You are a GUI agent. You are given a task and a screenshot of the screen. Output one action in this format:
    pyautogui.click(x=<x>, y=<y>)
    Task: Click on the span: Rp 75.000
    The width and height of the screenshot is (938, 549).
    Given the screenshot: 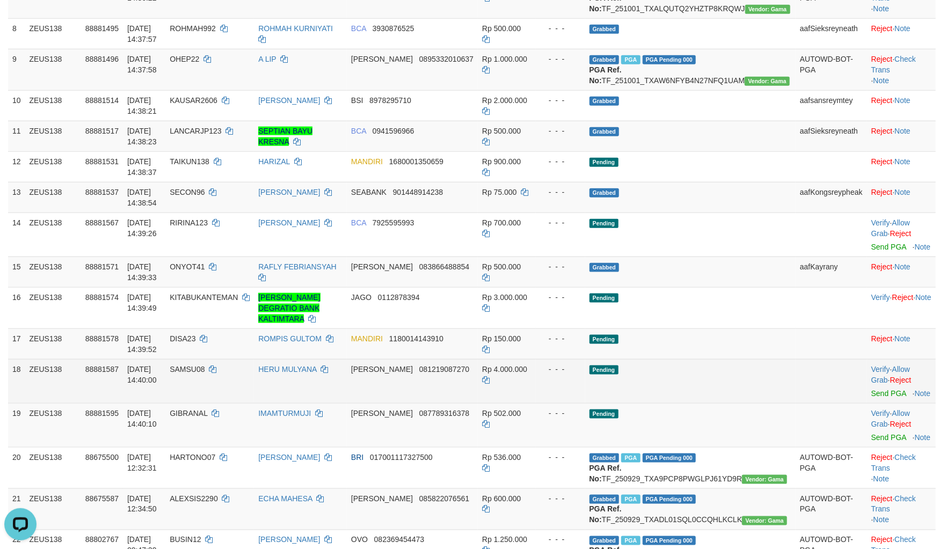 What is the action you would take?
    pyautogui.click(x=499, y=192)
    